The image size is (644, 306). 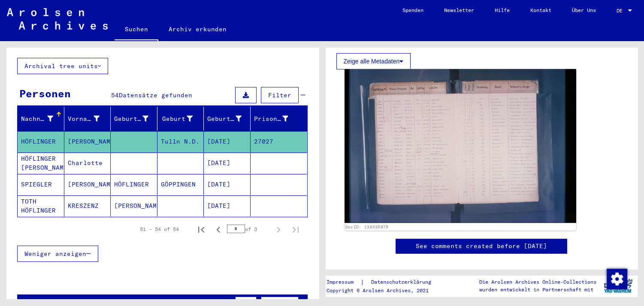 What do you see at coordinates (227, 119) in the screenshot?
I see `mat-header-cell: Geburtsdatum` at bounding box center [227, 119].